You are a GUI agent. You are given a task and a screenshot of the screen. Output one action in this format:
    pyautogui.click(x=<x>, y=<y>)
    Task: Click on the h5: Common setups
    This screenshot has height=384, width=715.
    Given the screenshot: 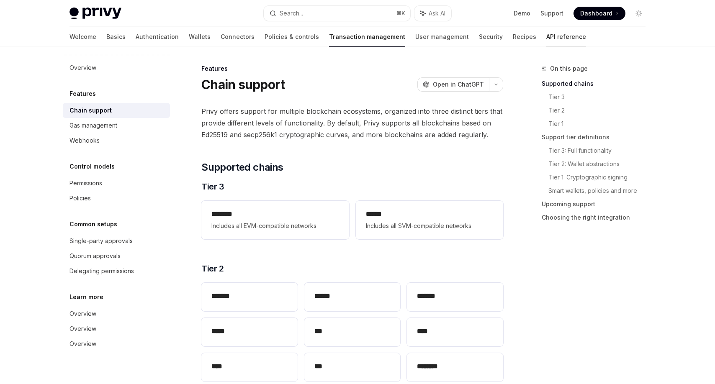 What is the action you would take?
    pyautogui.click(x=93, y=224)
    